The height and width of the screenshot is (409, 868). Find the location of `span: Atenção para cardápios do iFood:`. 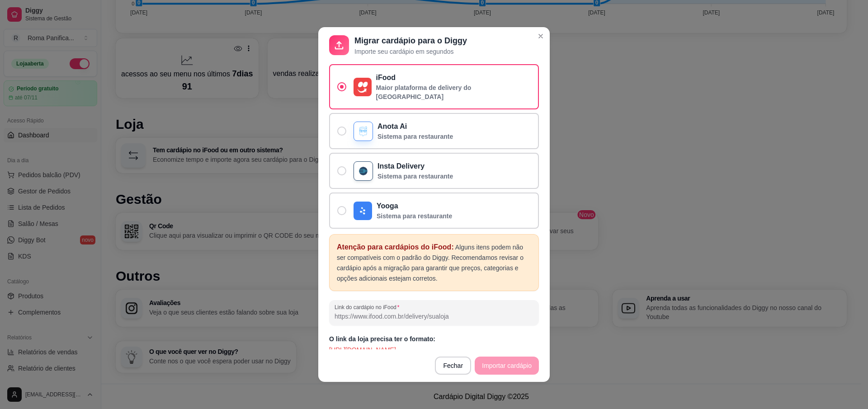

span: Atenção para cardápios do iFood: is located at coordinates (395, 247).